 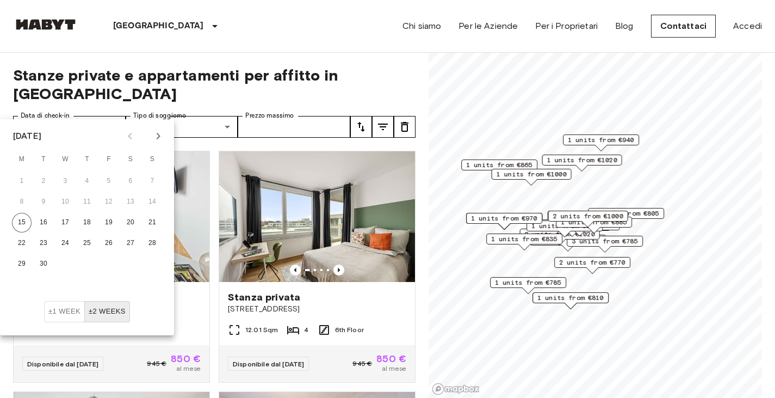 What do you see at coordinates (626, 213) in the screenshot?
I see `span: 1 units from €805` at bounding box center [626, 213].